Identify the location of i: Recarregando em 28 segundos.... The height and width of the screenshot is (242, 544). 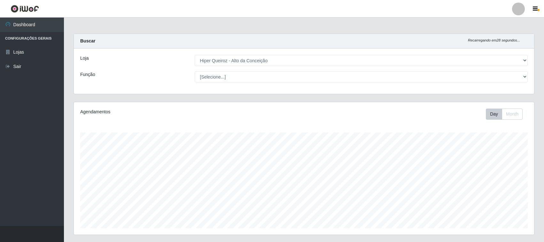
(494, 40).